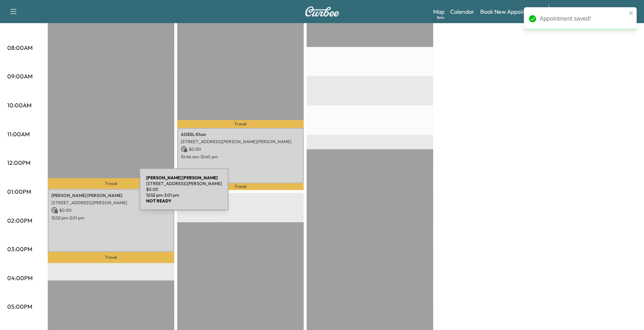 The height and width of the screenshot is (330, 644). Describe the element at coordinates (18, 163) in the screenshot. I see `p: 12:00PM` at that location.